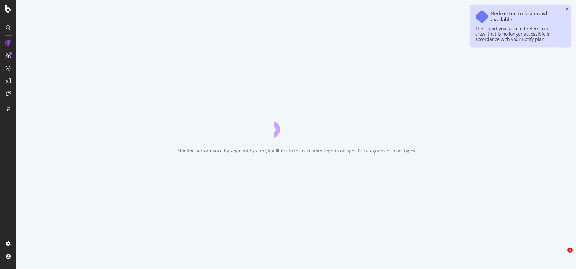 The height and width of the screenshot is (269, 576). What do you see at coordinates (296, 151) in the screenshot?
I see `div: Monitor performance by segment by applying filters to focus custom reports on specific categories...` at bounding box center [296, 151].